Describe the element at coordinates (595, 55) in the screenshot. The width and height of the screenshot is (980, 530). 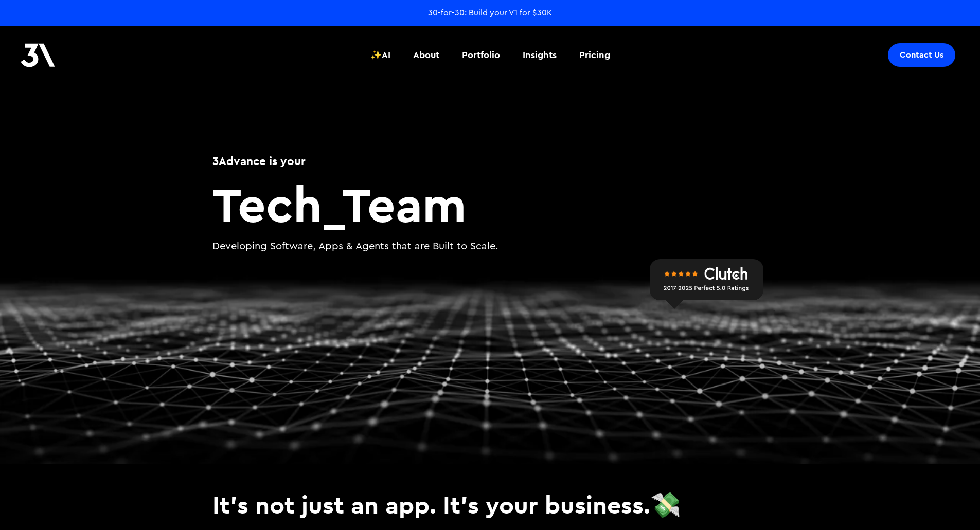
I see `a: Pricing` at that location.